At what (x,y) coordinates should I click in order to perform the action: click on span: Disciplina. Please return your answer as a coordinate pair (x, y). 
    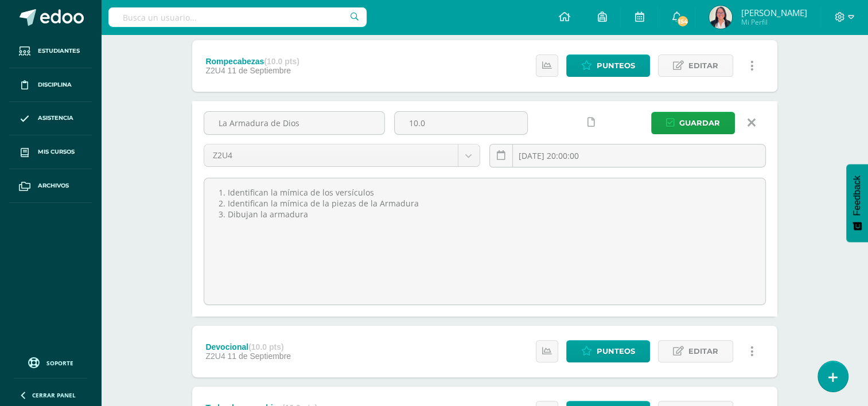
    Looking at the image, I should click on (54, 85).